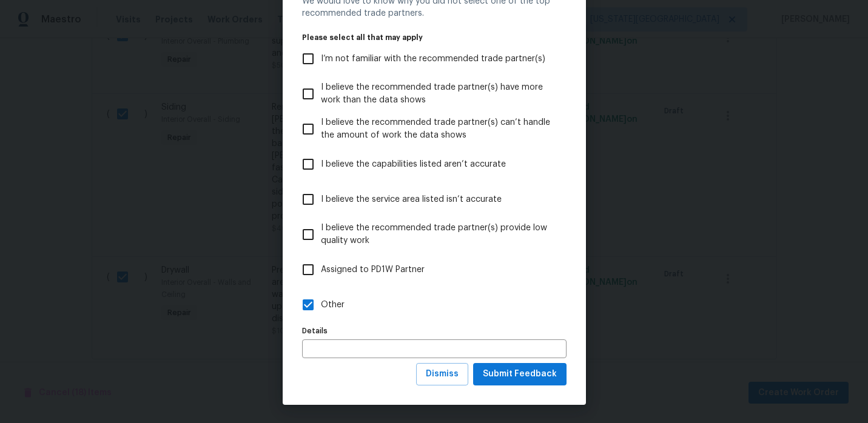  Describe the element at coordinates (433, 59) in the screenshot. I see `span: I’m not familiar with the recommended trade partner(s)` at that location.